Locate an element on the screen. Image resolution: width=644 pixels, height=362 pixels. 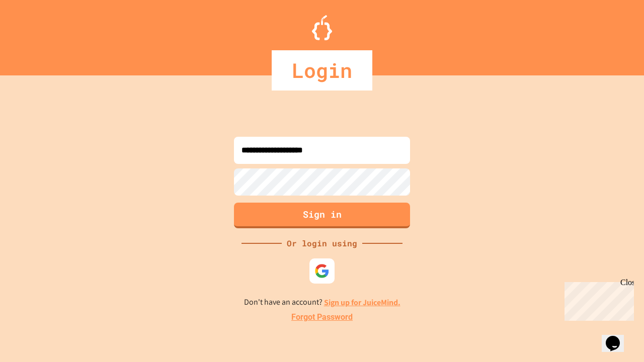
p: Don't have an account? is located at coordinates (322, 302).